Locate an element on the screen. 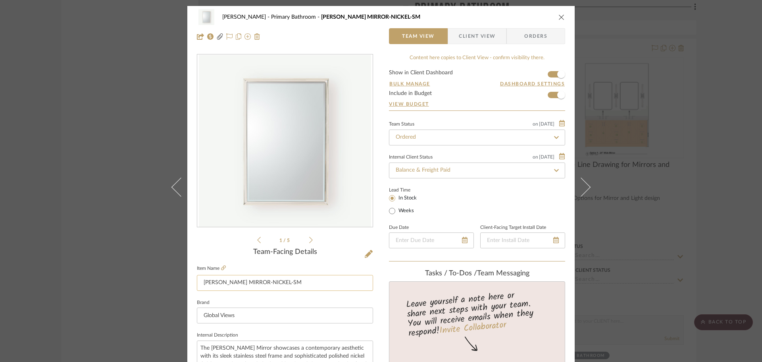 The width and height of the screenshot is (762, 362). label: Lead Time is located at coordinates (409, 190).